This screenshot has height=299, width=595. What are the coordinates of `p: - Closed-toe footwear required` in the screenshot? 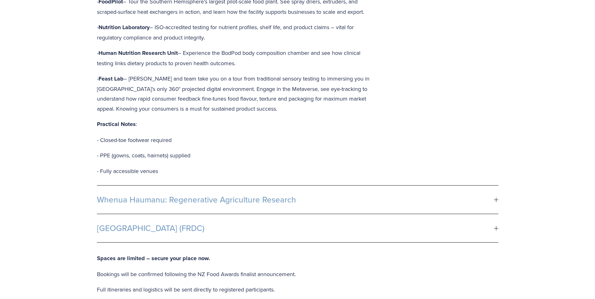 It's located at (238, 140).